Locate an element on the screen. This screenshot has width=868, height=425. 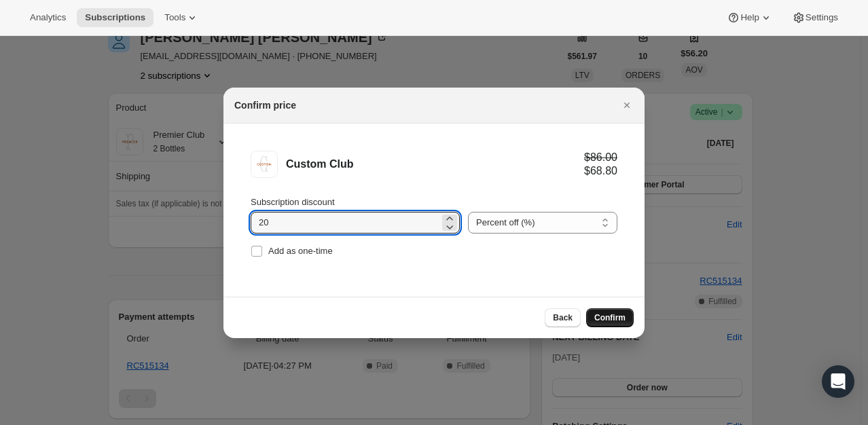
span: Help is located at coordinates (749, 17).